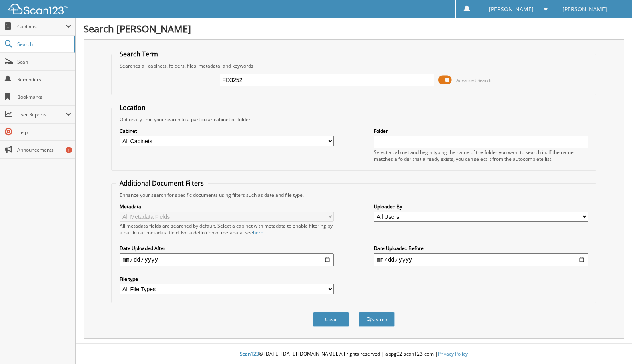 This screenshot has height=364, width=632. What do you see at coordinates (481, 260) in the screenshot?
I see `input: end` at bounding box center [481, 260].